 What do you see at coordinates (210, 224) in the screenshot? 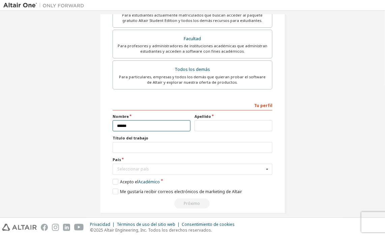
I see `div: Consentimiento de cookies` at bounding box center [210, 224].